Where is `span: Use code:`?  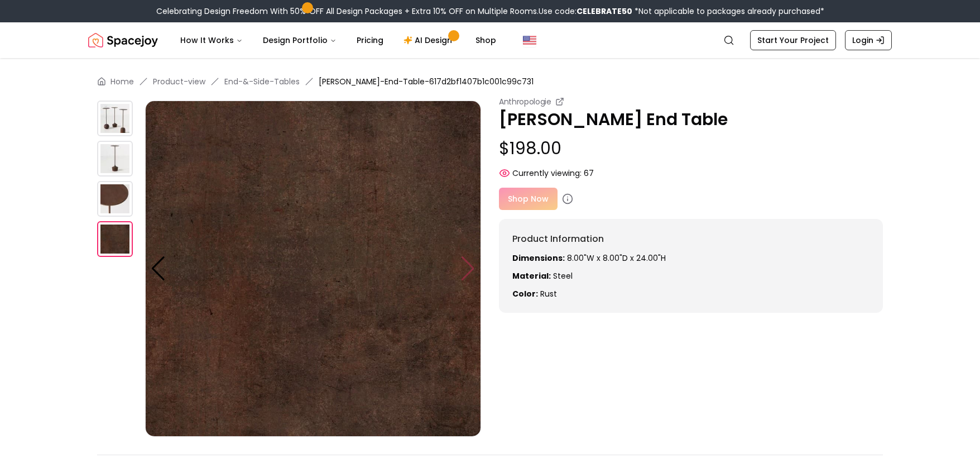 span: Use code: is located at coordinates (585, 11).